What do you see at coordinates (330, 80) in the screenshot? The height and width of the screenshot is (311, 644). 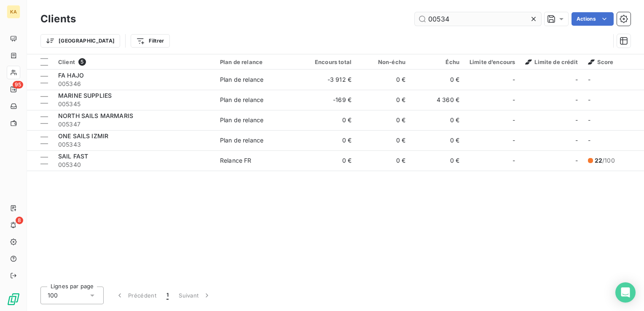 I see `td: -3 912 €` at bounding box center [330, 80].